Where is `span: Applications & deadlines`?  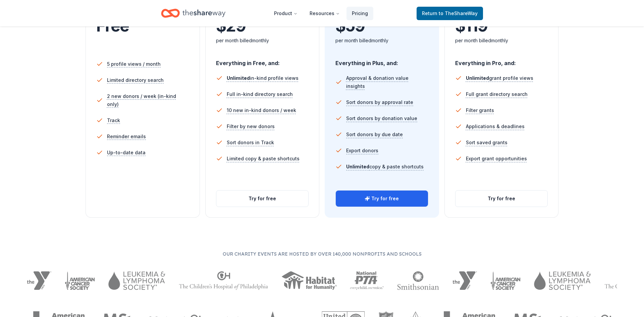 span: Applications & deadlines is located at coordinates (495, 127).